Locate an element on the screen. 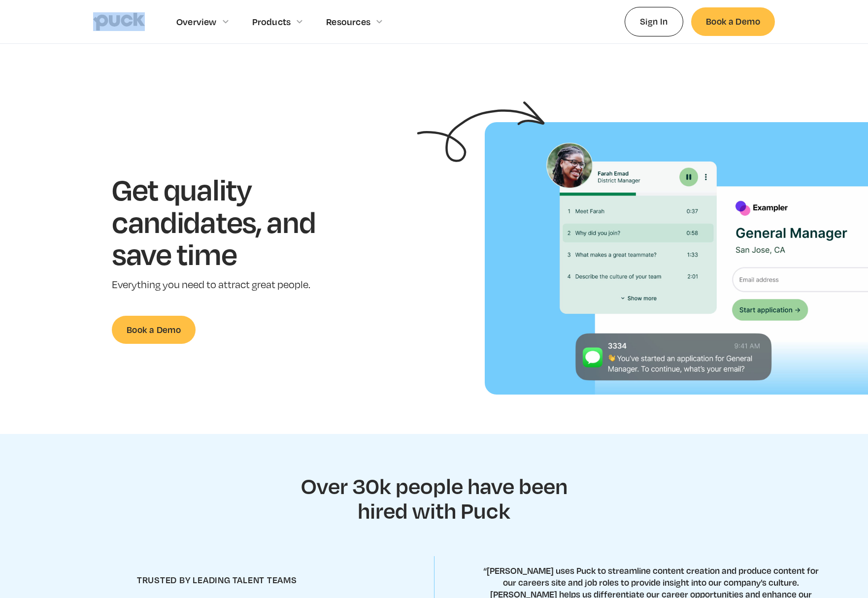 The width and height of the screenshot is (868, 598). div: Products is located at coordinates (272, 22).